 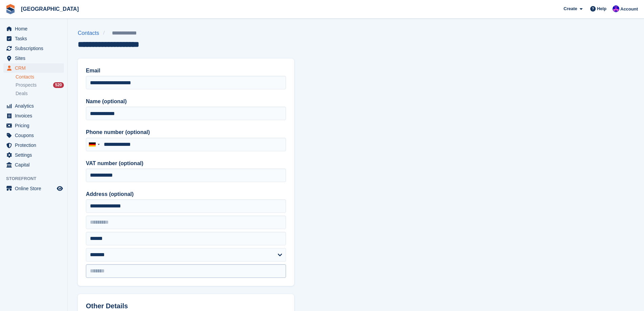 I want to click on label: Email, so click(x=186, y=71).